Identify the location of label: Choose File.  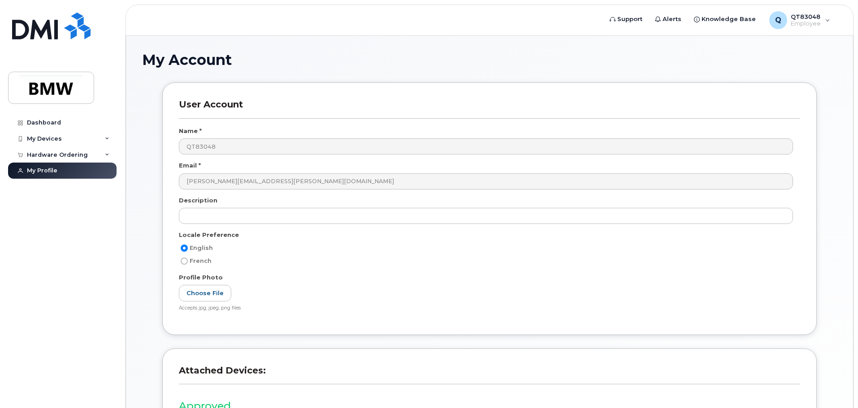
(205, 293).